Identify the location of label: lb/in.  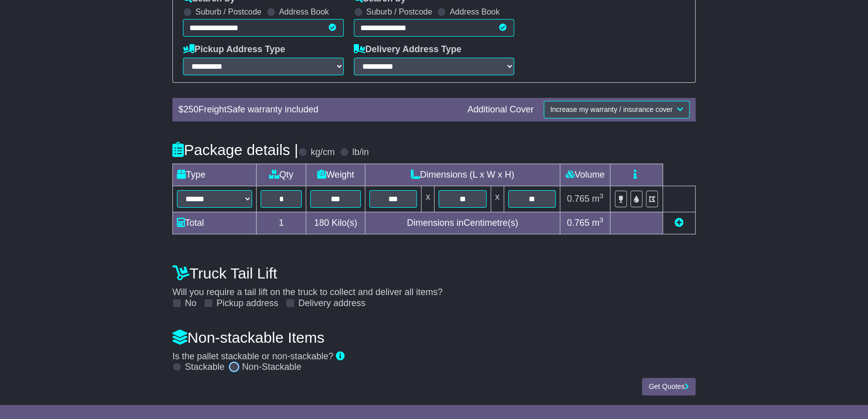
(360, 153).